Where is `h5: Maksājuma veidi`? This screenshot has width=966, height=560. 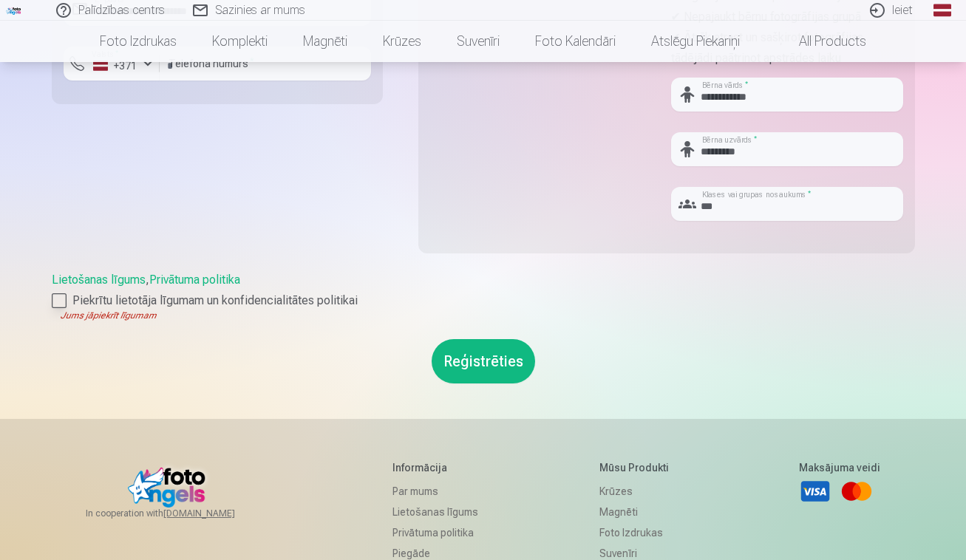 h5: Maksājuma veidi is located at coordinates (839, 468).